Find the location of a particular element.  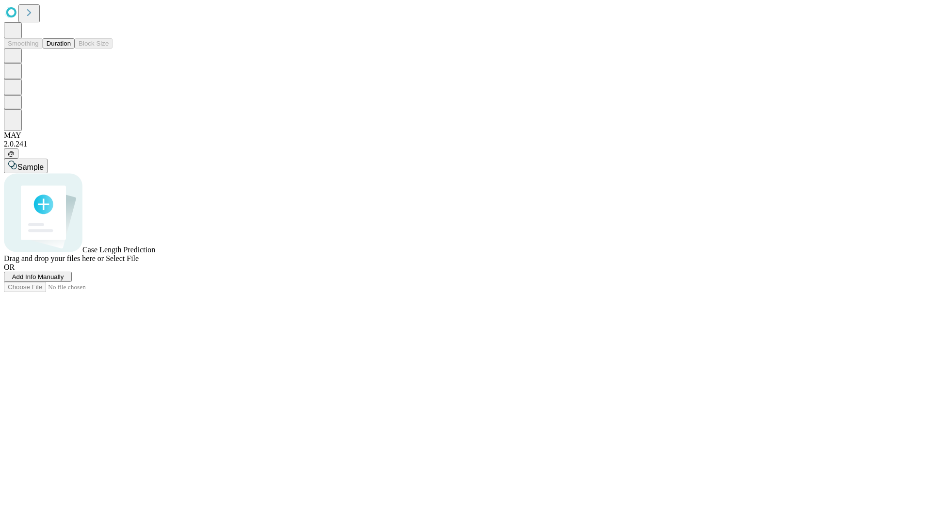

button: Sample is located at coordinates (26, 166).